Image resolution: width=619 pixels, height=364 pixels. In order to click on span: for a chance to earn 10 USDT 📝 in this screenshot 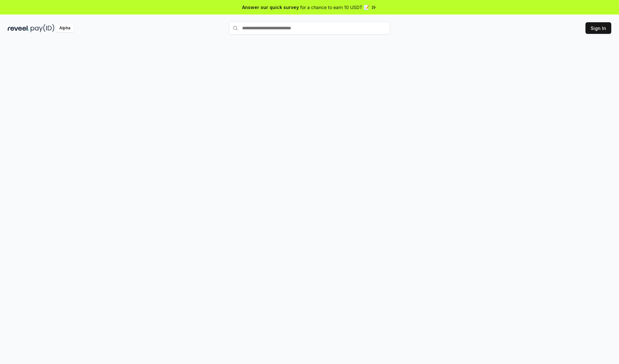, I will do `click(335, 7)`.